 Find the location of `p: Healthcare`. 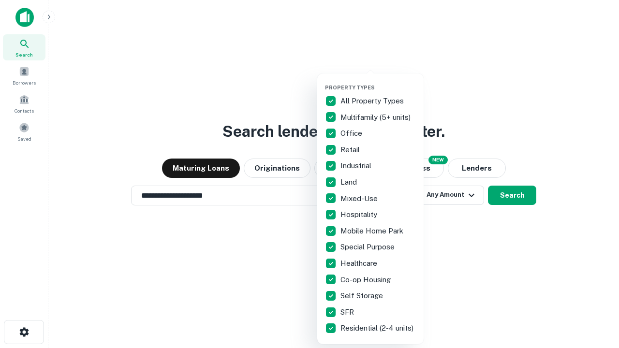

p: Healthcare is located at coordinates (360, 264).